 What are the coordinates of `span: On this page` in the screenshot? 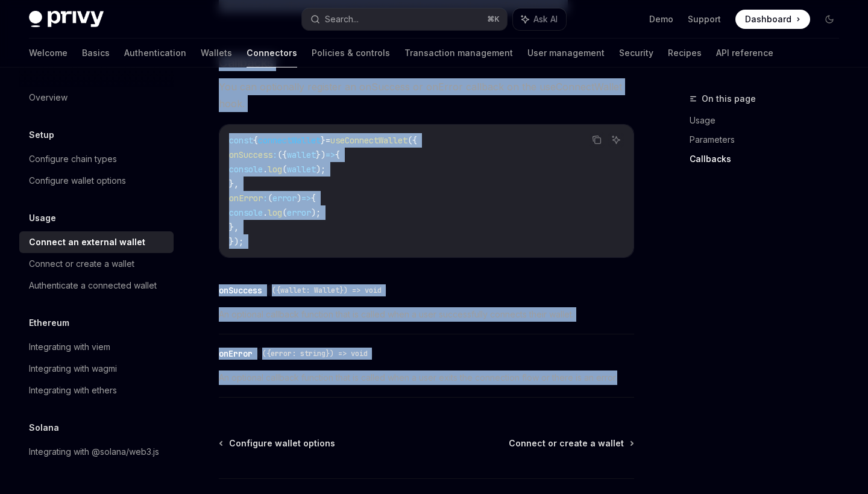 It's located at (728, 99).